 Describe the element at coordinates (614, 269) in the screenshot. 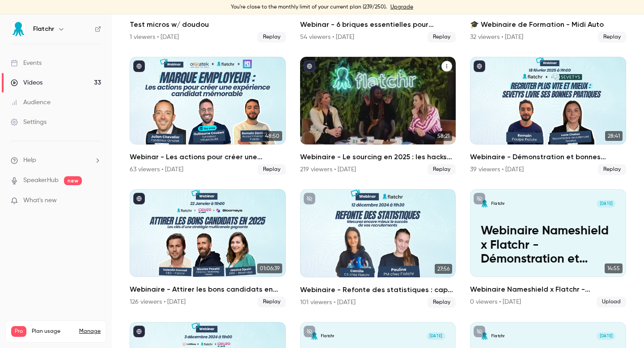

I see `span: 14:55` at that location.